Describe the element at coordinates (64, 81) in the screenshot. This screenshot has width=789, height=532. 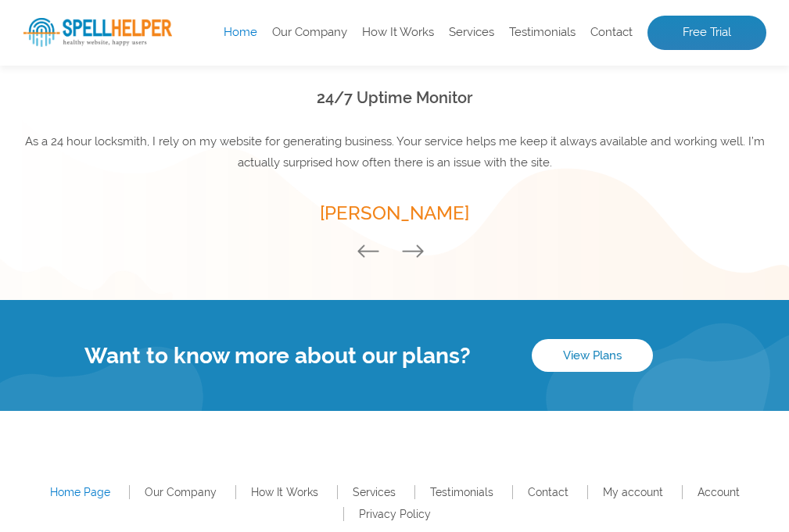
I see `span: Free` at that location.